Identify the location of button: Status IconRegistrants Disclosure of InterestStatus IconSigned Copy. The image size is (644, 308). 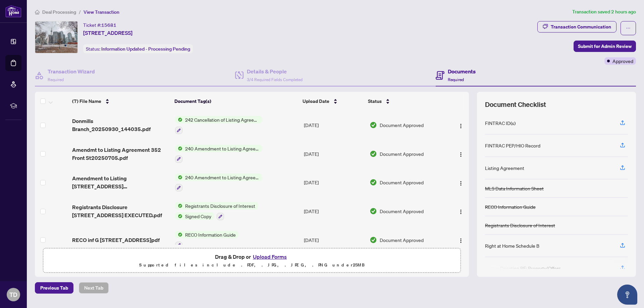
(216, 211).